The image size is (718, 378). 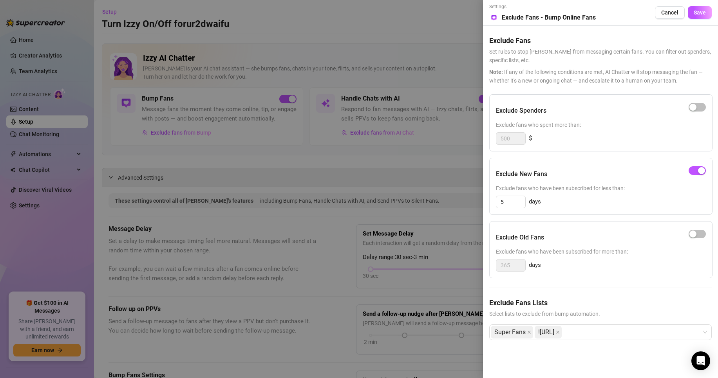 I want to click on span: Exclude fans who have been subscribed for more than:, so click(x=601, y=252).